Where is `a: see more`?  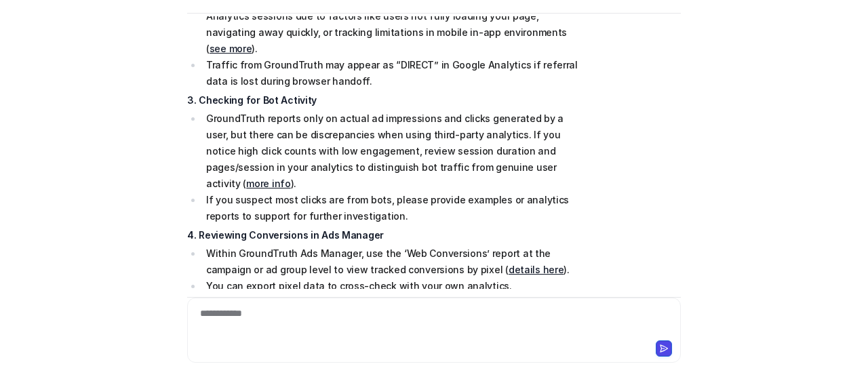
a: see more is located at coordinates (230, 48).